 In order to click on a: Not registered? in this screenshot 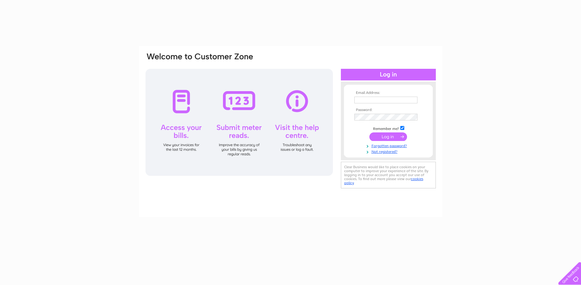, I will do `click(389, 151)`.